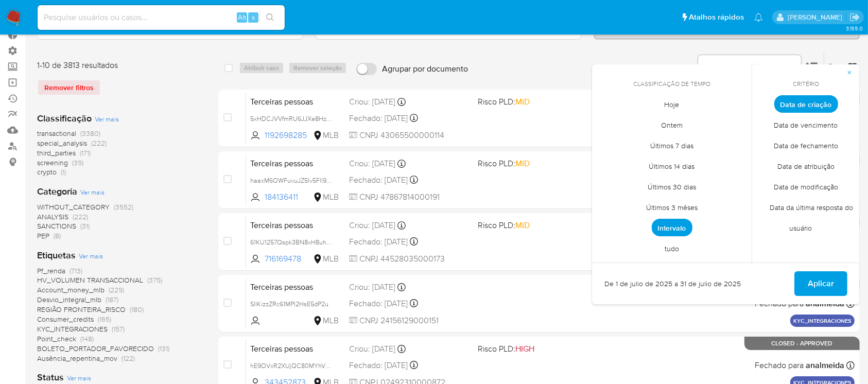  Describe the element at coordinates (817, 17) in the screenshot. I see `p: adriano.brito@mercadolivre.com` at that location.